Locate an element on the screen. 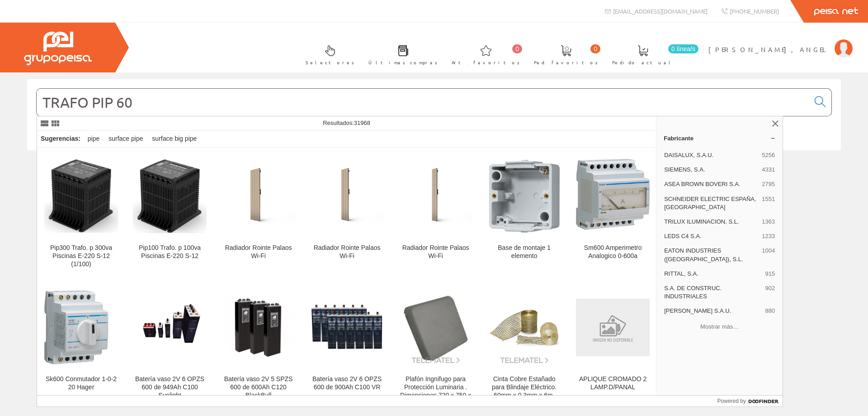 This screenshot has height=416, width=868. img: APLIQUE CROMADO 2 LAMP.D/PANAL is located at coordinates (613, 327).